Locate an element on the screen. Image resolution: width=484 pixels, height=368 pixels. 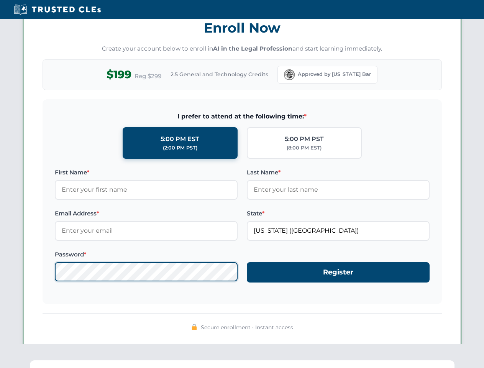
label: State is located at coordinates (338, 214).